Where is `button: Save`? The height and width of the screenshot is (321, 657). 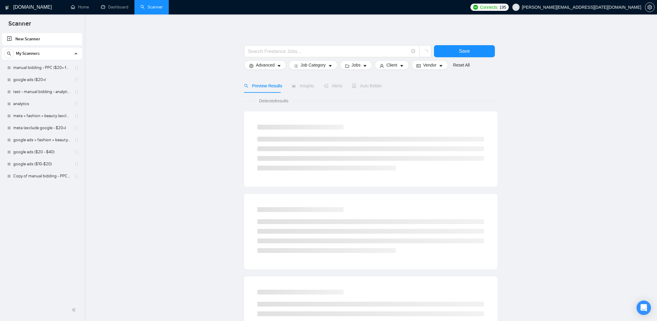 button: Save is located at coordinates (464, 51).